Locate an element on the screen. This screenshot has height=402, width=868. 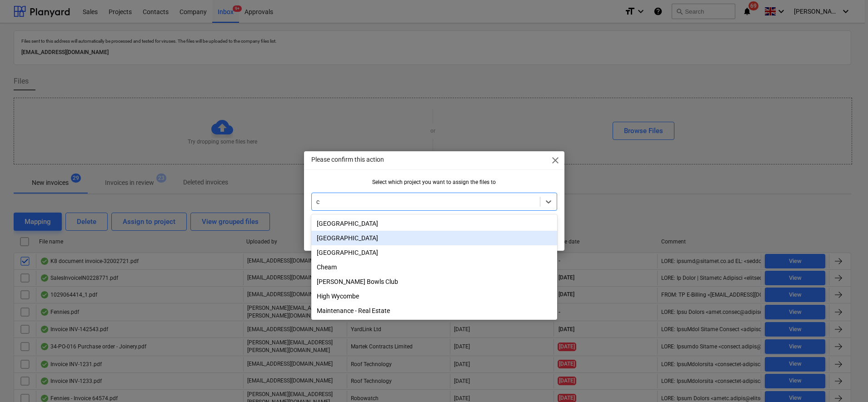
div: Maintenance - Real Estate is located at coordinates (434, 311).